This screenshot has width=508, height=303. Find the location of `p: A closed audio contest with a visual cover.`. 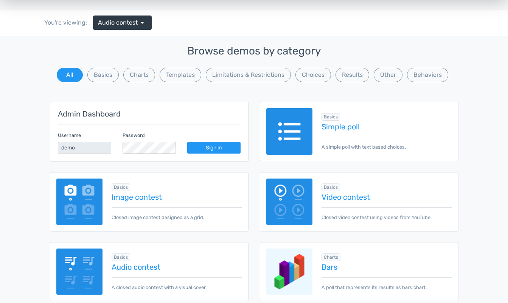

p: A closed audio contest with a visual cover. is located at coordinates (177, 284).